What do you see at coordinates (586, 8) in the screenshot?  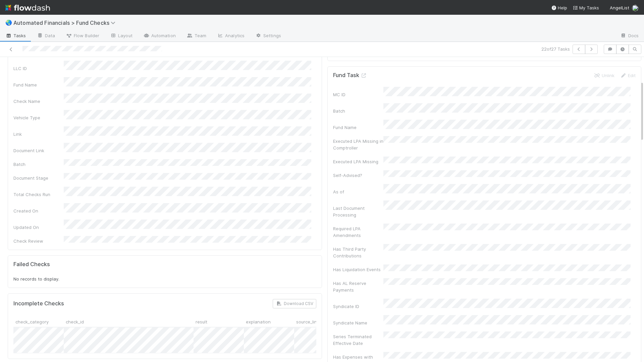 I see `a: My Tasks` at bounding box center [586, 8].